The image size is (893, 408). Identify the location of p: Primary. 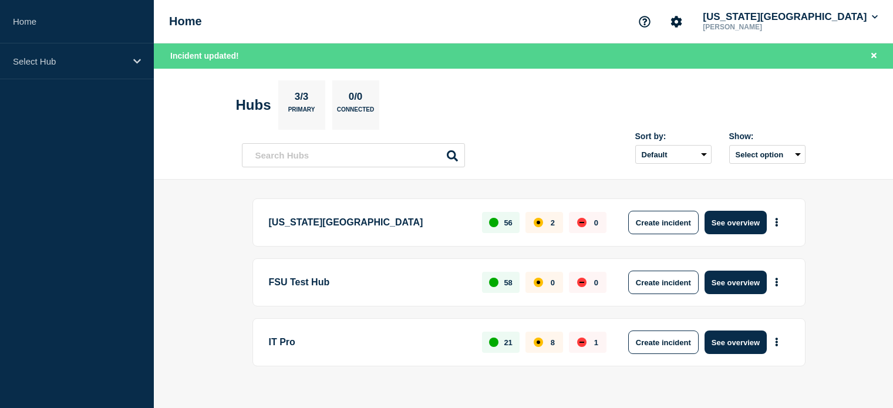
(302, 112).